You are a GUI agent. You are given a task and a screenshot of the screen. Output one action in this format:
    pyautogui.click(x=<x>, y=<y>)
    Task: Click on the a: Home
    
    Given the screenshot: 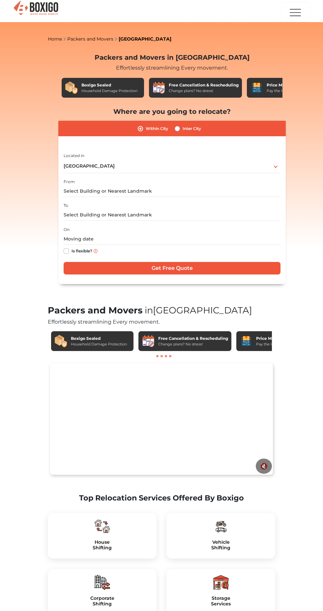 What is the action you would take?
    pyautogui.click(x=55, y=39)
    